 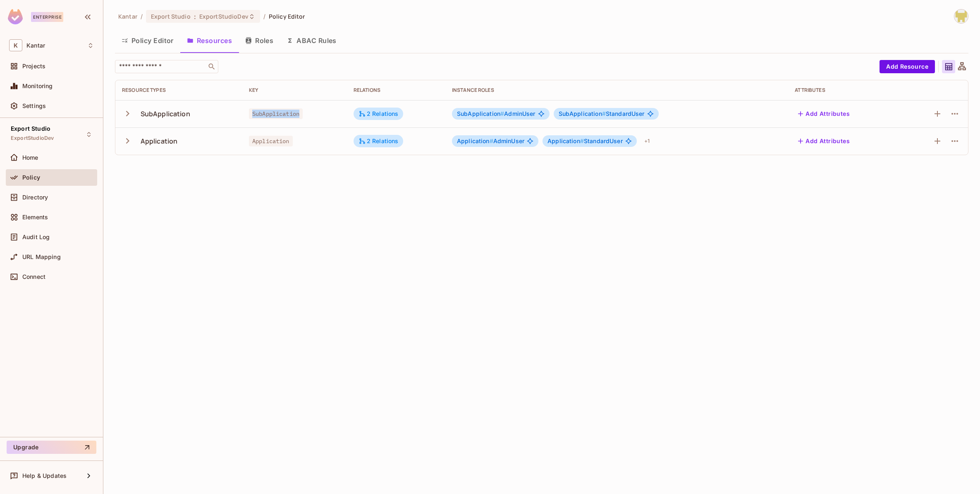 What do you see at coordinates (34, 106) in the screenshot?
I see `span: Settings` at bounding box center [34, 106].